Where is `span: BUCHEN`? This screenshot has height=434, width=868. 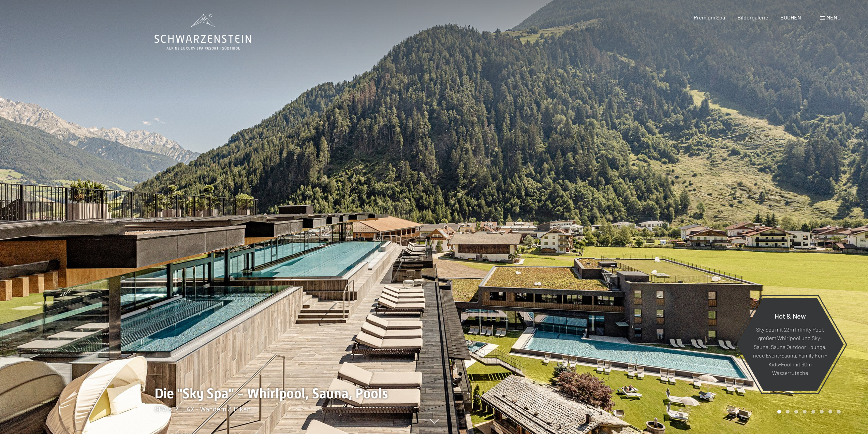
span: BUCHEN is located at coordinates (791, 17).